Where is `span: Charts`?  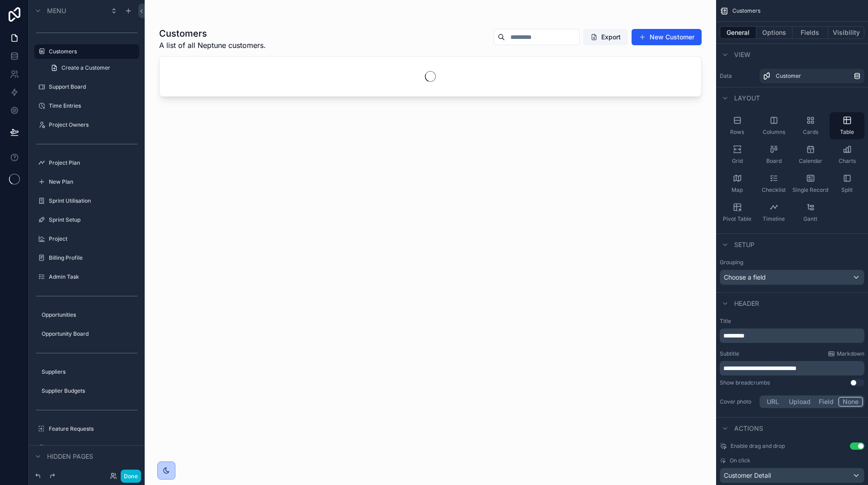
span: Charts is located at coordinates (847, 161).